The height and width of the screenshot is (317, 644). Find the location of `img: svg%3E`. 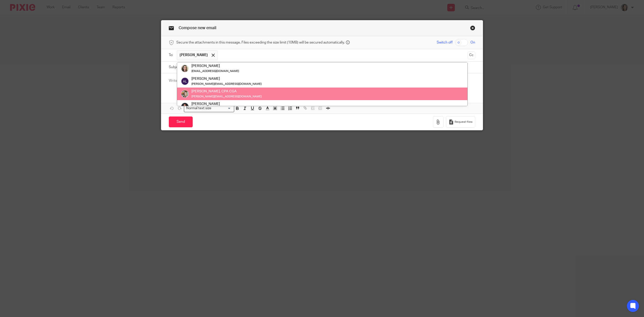

img: svg%3E is located at coordinates (185, 81).